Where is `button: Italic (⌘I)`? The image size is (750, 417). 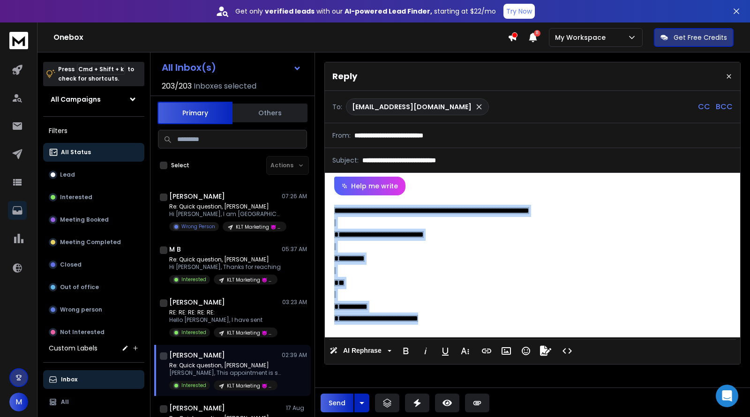 button: Italic (⌘I) is located at coordinates (426, 351).